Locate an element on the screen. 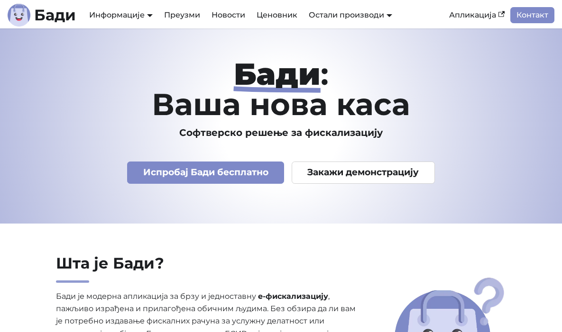 The image size is (562, 332). a: Закажи демонстрацију is located at coordinates (363, 173).